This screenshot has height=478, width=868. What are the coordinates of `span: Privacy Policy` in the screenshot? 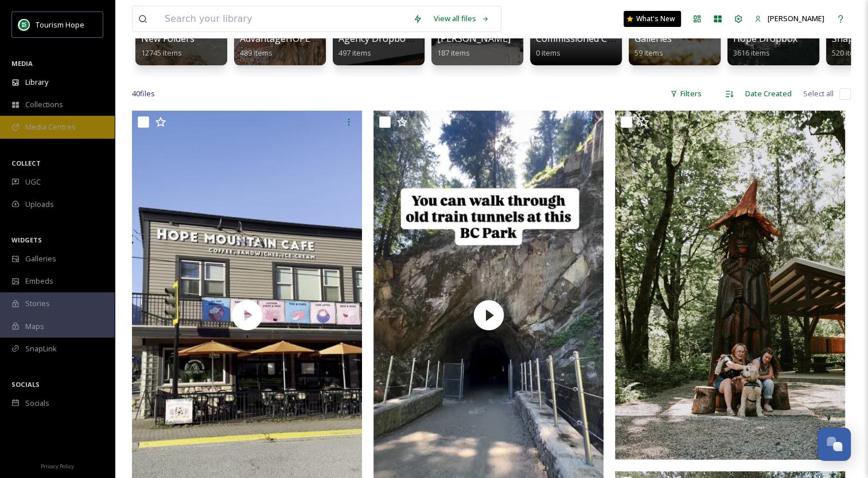 It's located at (57, 466).